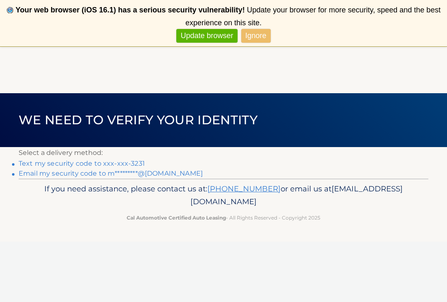 The image size is (447, 302). Describe the element at coordinates (207, 36) in the screenshot. I see `a: Update browser` at that location.